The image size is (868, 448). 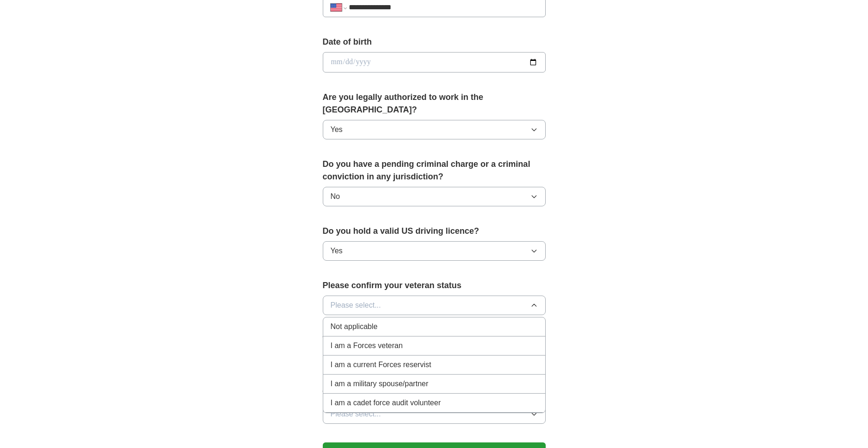 What do you see at coordinates (381, 365) in the screenshot?
I see `span: I am a current Forces reservist` at bounding box center [381, 365].